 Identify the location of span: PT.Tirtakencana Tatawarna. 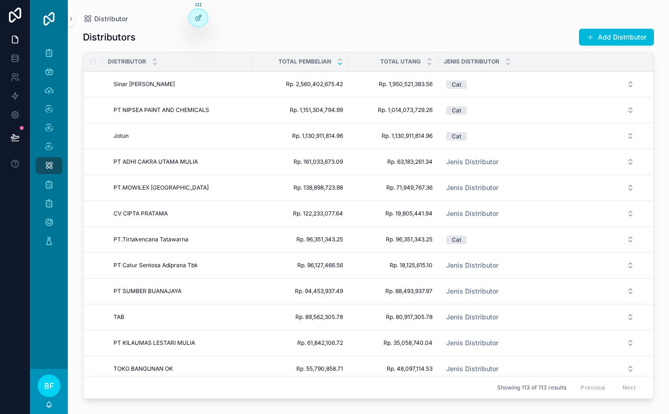
(151, 240).